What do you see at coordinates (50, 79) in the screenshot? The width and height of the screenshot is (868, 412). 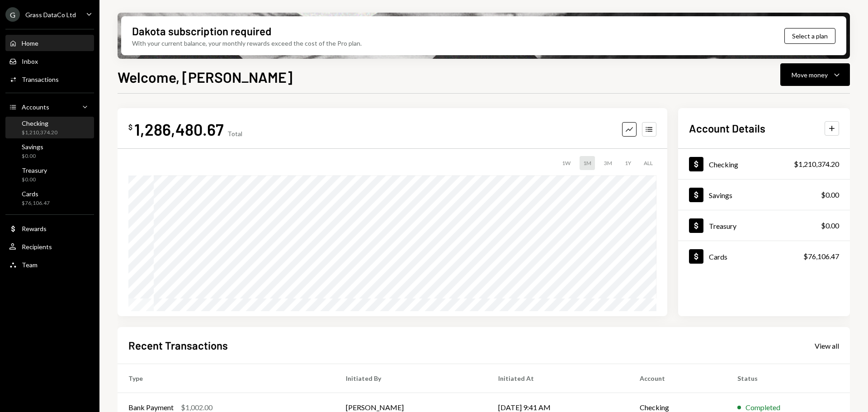 I see `a: Transactions` at bounding box center [50, 79].